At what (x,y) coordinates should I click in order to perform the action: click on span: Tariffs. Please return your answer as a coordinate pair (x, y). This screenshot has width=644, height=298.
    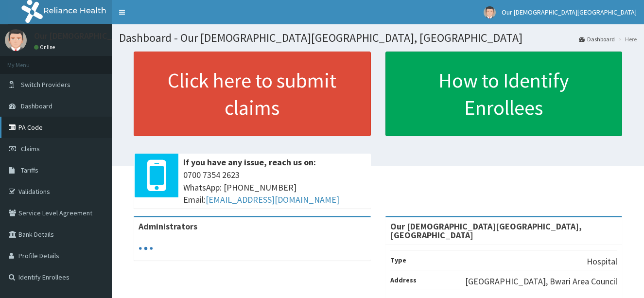
    Looking at the image, I should click on (30, 170).